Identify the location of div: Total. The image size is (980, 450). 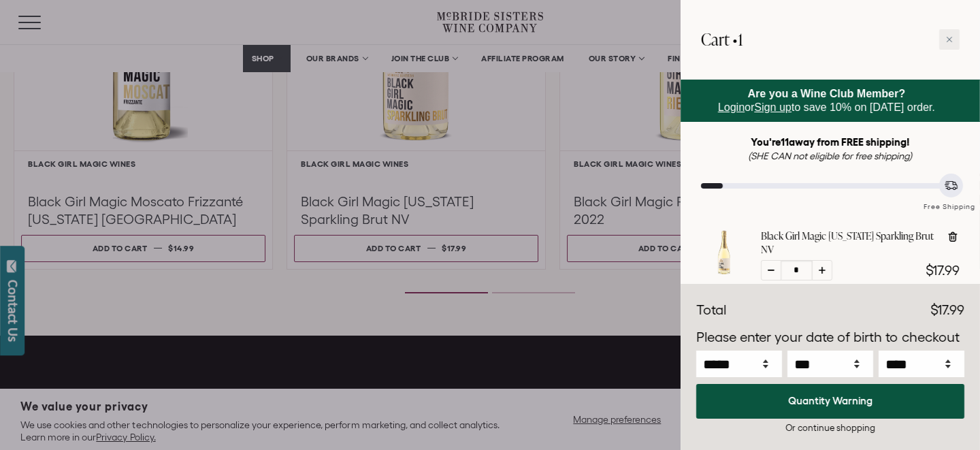
(712, 311).